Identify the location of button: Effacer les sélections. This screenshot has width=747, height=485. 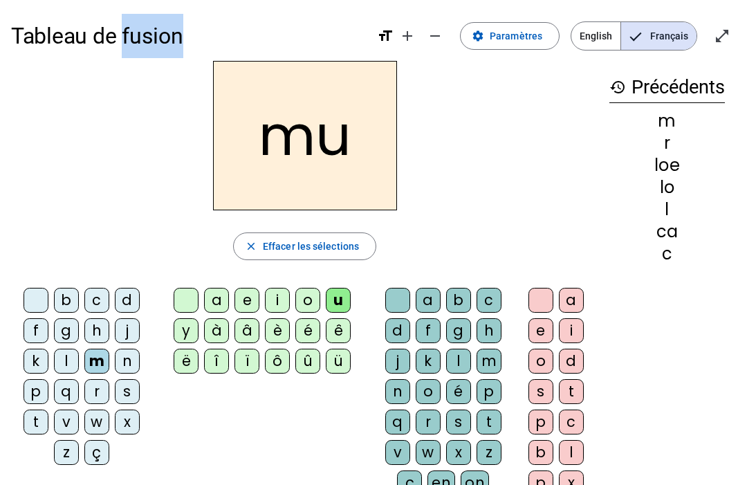
(305, 246).